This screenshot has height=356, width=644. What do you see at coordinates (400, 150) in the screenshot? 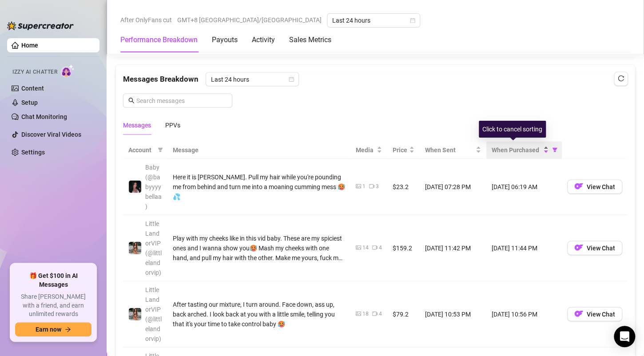
I see `span: Price` at bounding box center [400, 150].